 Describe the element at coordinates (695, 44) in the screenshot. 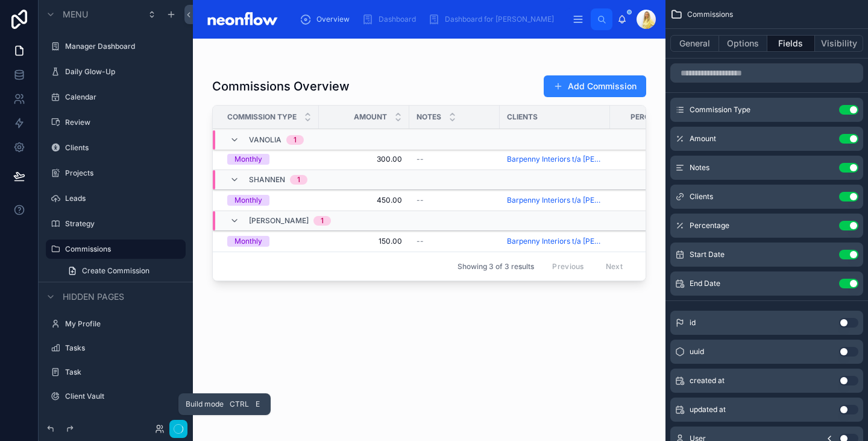

I see `button: General` at that location.